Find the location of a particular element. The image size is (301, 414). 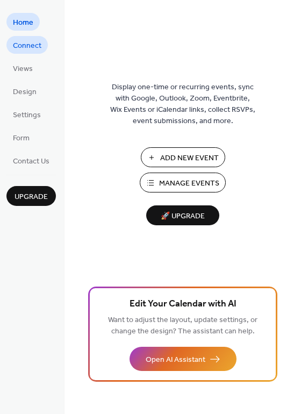

button: Manage Events is located at coordinates (183, 182).